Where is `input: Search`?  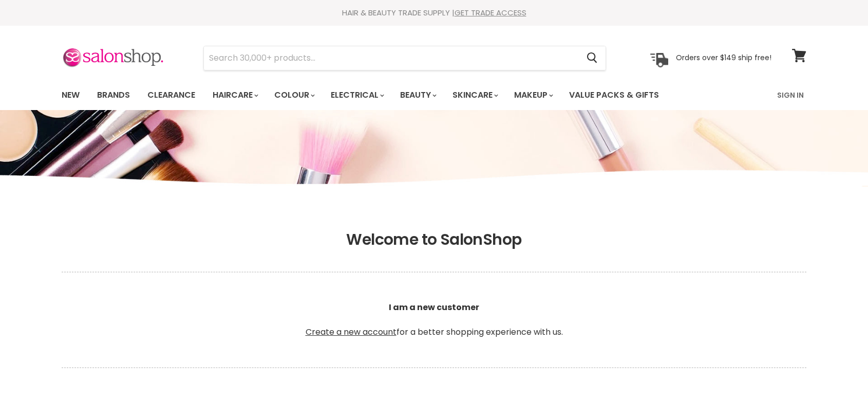 input: Search is located at coordinates (391, 58).